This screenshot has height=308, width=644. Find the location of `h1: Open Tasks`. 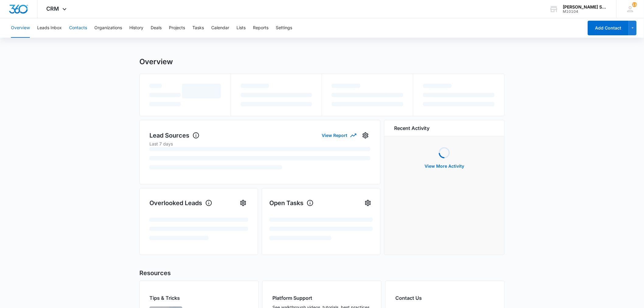

h1: Open Tasks is located at coordinates (291, 203).